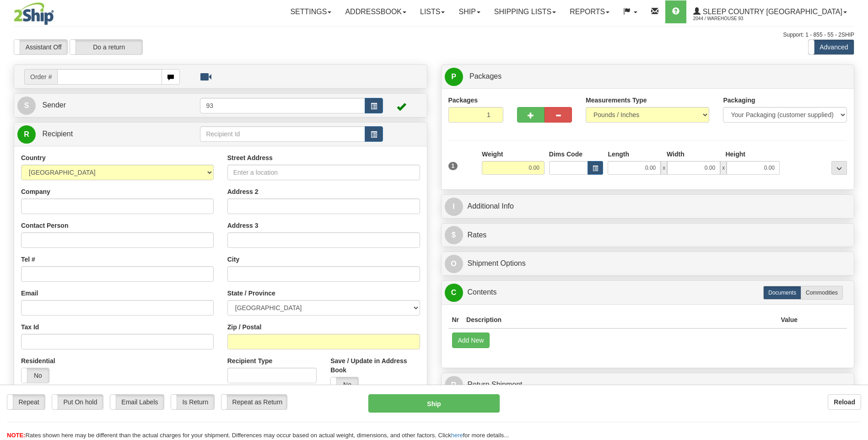 The width and height of the screenshot is (868, 440). What do you see at coordinates (739, 100) in the screenshot?
I see `label: Packaging` at bounding box center [739, 100].